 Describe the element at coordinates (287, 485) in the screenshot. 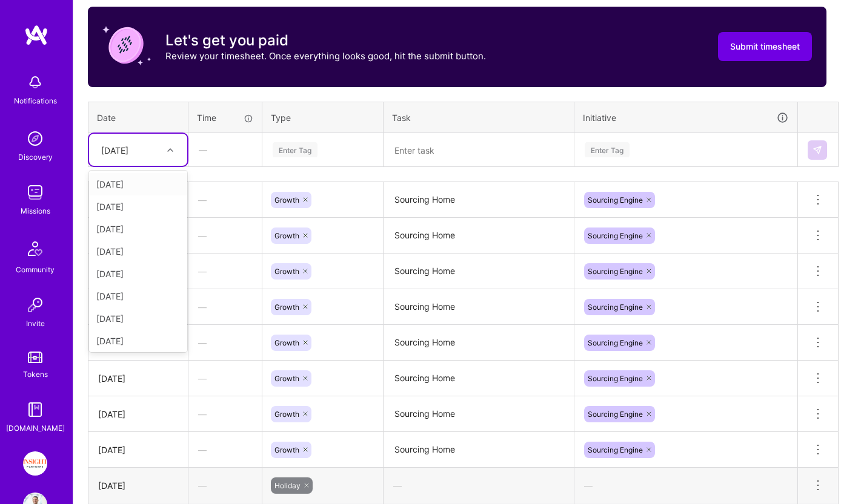

I see `span: Holiday` at that location.